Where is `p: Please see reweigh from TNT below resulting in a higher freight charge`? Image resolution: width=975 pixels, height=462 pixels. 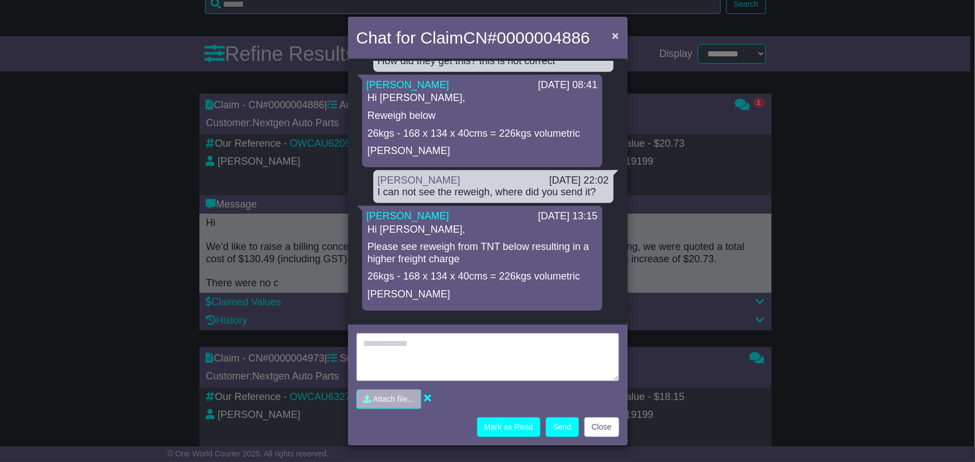
p: Please see reweigh from TNT below resulting in a higher freight charge is located at coordinates (482, 253).